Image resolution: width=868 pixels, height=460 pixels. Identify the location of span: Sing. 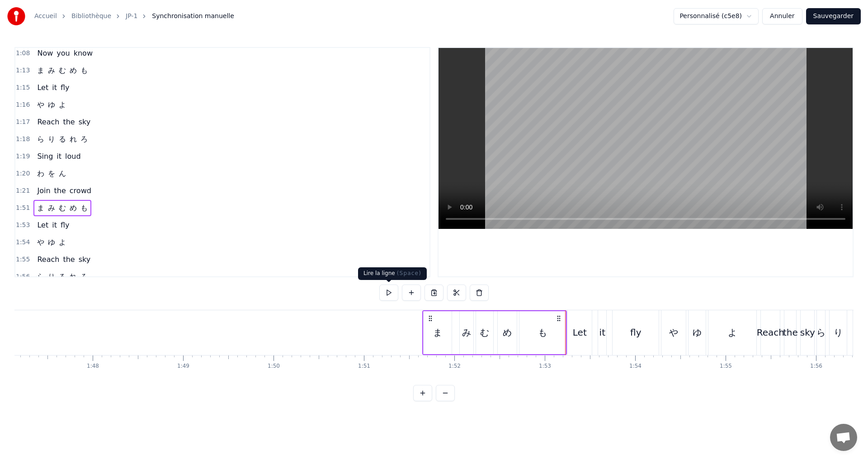
(45, 156).